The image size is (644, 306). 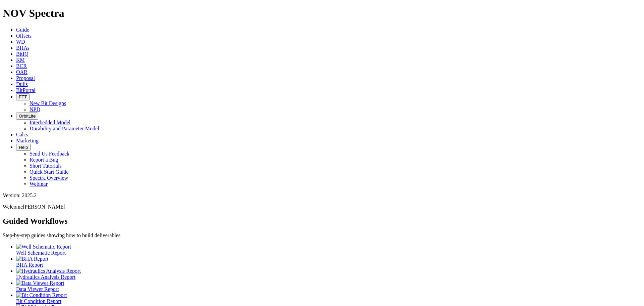 What do you see at coordinates (22, 72) in the screenshot?
I see `span: OAR` at bounding box center [22, 72].